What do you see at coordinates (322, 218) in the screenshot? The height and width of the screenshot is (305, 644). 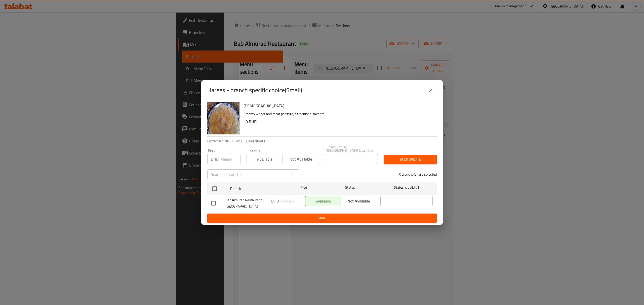 I see `button: Save` at bounding box center [322, 218].